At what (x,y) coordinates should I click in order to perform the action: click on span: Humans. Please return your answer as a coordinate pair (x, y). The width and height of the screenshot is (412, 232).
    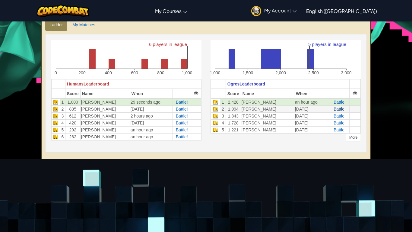
    Looking at the image, I should click on (75, 84).